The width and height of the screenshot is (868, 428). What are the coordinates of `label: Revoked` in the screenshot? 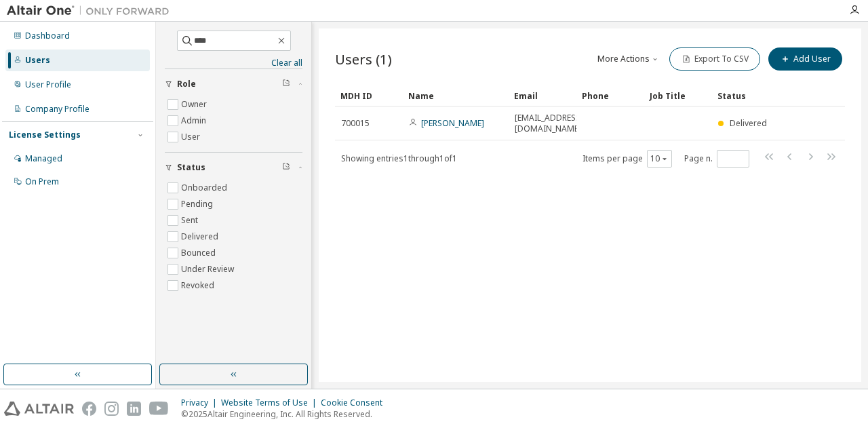 It's located at (198, 286).